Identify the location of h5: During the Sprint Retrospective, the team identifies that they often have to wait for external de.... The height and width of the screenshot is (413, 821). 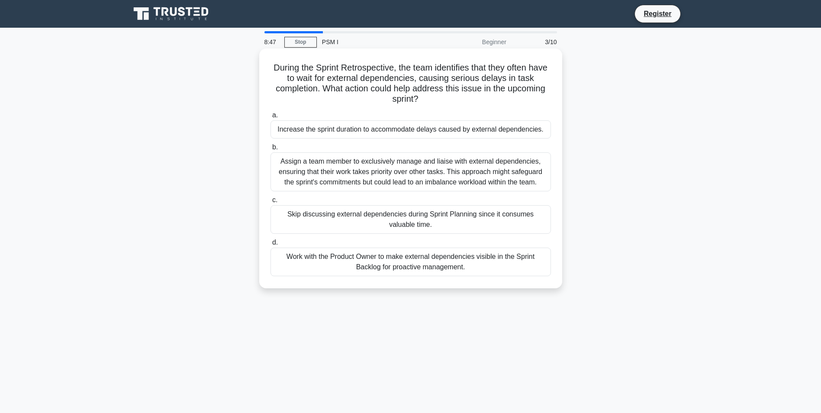
(411, 84).